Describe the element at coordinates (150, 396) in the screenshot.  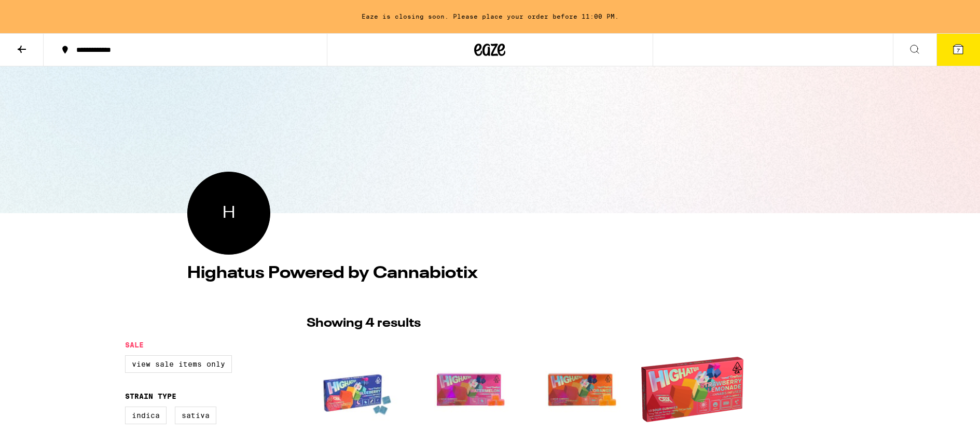
I see `legend: Strain Type` at that location.